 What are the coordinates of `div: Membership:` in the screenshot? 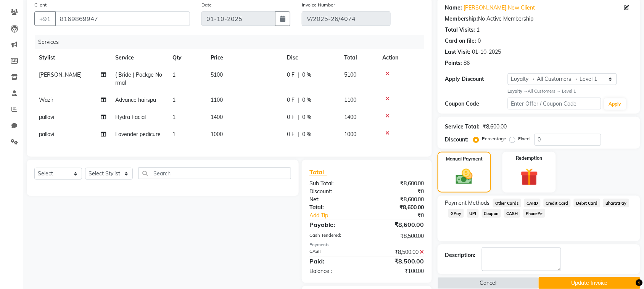 It's located at (462, 19).